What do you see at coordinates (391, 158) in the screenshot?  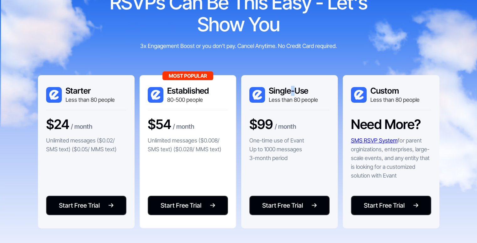 I see `p: for parent orginizations, enterprises, large-scale events, and any entity that is looking for a c...` at bounding box center [391, 158].